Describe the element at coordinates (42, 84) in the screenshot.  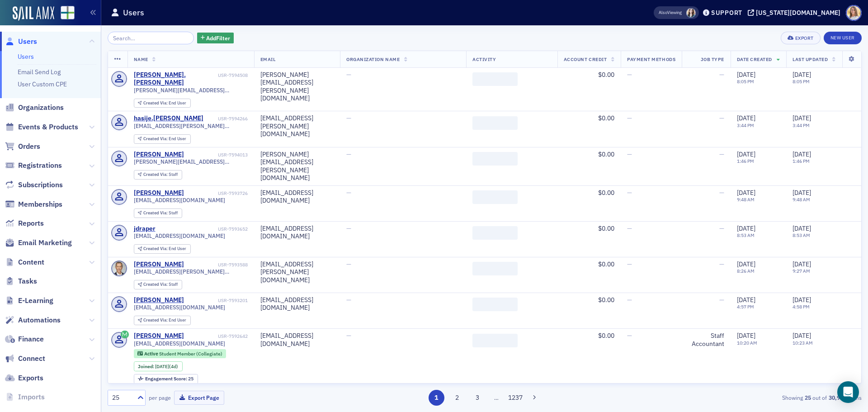
I see `a: User Custom CPE` at that location.